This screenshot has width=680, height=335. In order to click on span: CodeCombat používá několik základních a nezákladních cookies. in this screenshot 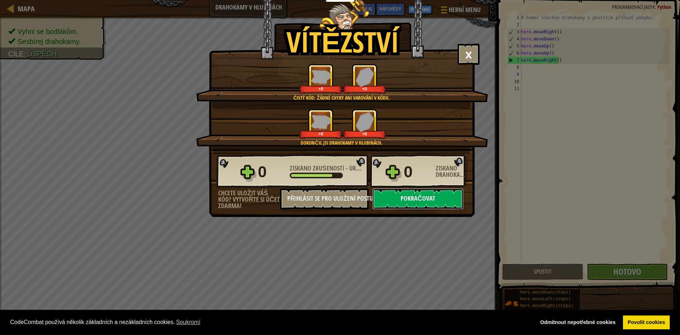, I will do `click(270, 322)`.